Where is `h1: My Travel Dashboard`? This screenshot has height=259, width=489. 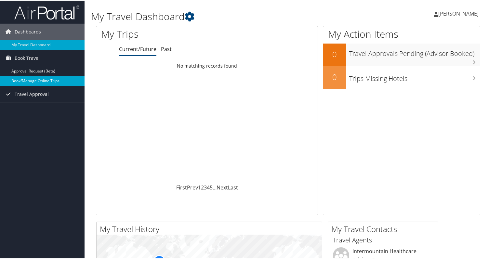
h1: My Travel Dashboard is located at coordinates (222, 16).